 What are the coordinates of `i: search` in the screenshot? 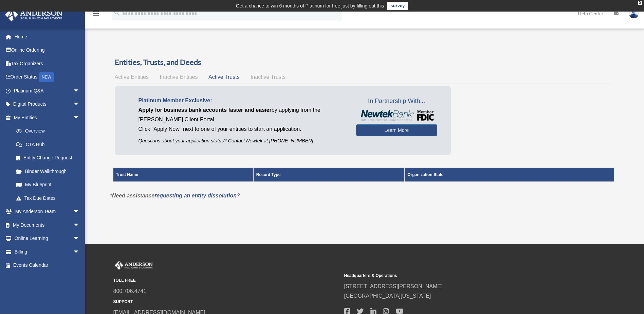 It's located at (117, 13).